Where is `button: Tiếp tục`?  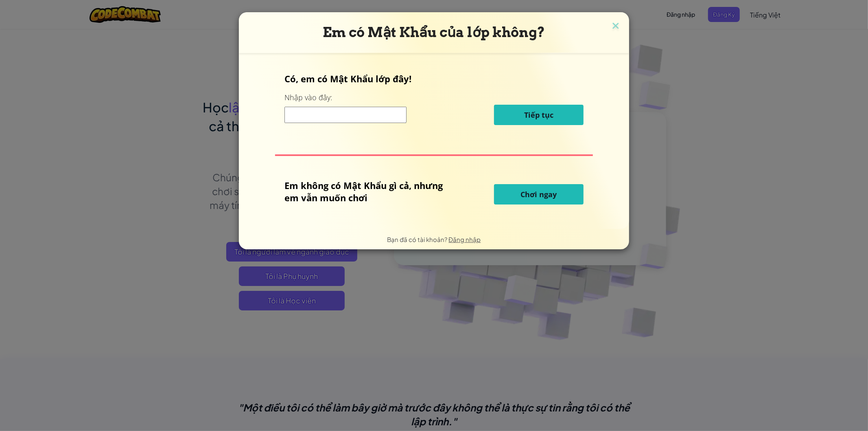
button: Tiếp tục is located at coordinates (539, 115).